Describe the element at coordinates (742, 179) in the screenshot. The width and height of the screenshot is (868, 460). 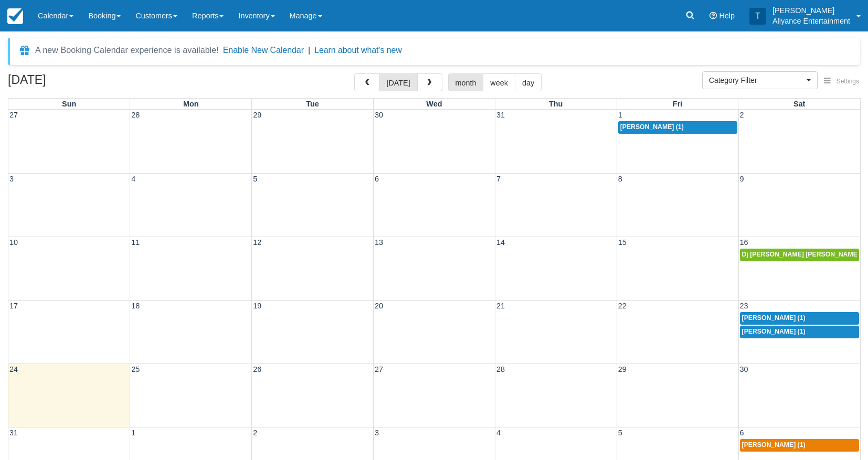
I see `span: 9` at that location.